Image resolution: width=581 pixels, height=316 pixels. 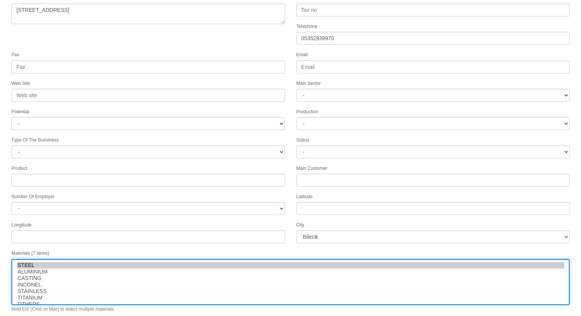 What do you see at coordinates (30, 253) in the screenshot?
I see `label: Materials (7 items)` at bounding box center [30, 253].